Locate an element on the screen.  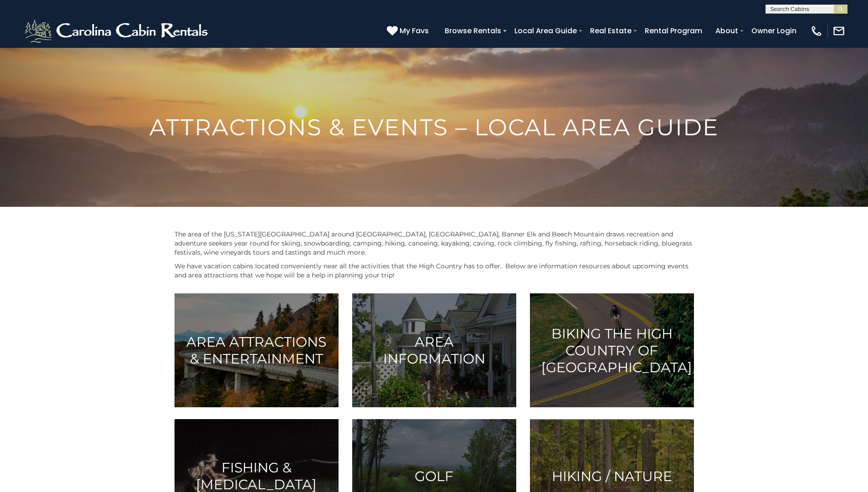
img: White-1-2.png is located at coordinates (117, 31).